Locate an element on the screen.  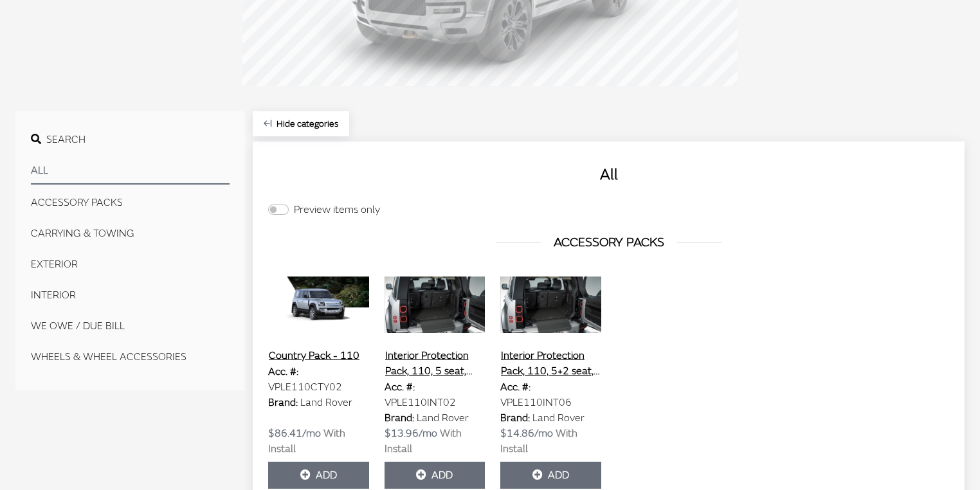
img: Image for Interior Protection Pack, 110, 5 seat, with Rubber Mats is located at coordinates (435, 304).